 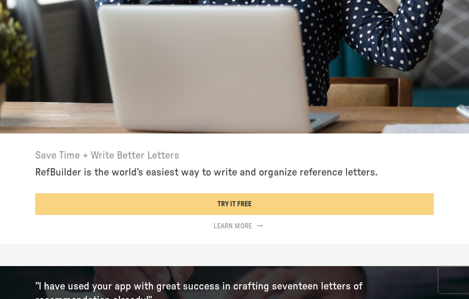 What do you see at coordinates (238, 226) in the screenshot?
I see `a: Learn More` at bounding box center [238, 226].